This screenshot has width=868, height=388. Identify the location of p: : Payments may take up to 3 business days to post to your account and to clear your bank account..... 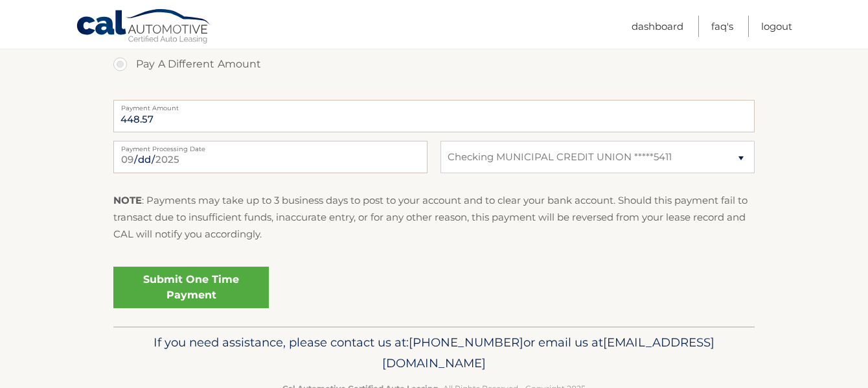
(434, 217).